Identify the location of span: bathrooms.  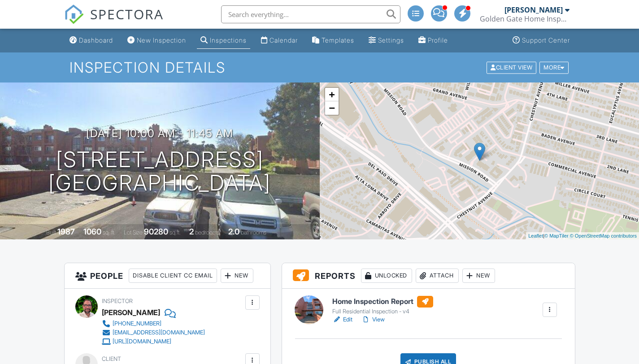
(253, 232).